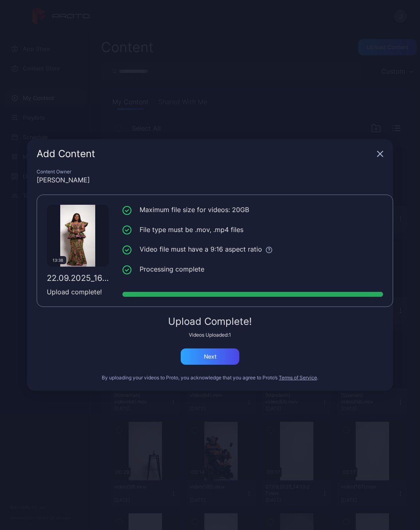 The image size is (420, 530). I want to click on div: Upload Complete!, so click(210, 322).